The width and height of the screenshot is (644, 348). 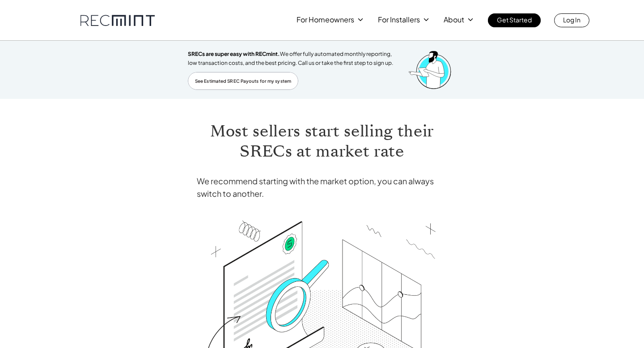 What do you see at coordinates (293, 58) in the screenshot?
I see `p: We offer fully automated monthly reporting, low transaction costs, and the best pricing. Call us ...` at bounding box center [293, 58].